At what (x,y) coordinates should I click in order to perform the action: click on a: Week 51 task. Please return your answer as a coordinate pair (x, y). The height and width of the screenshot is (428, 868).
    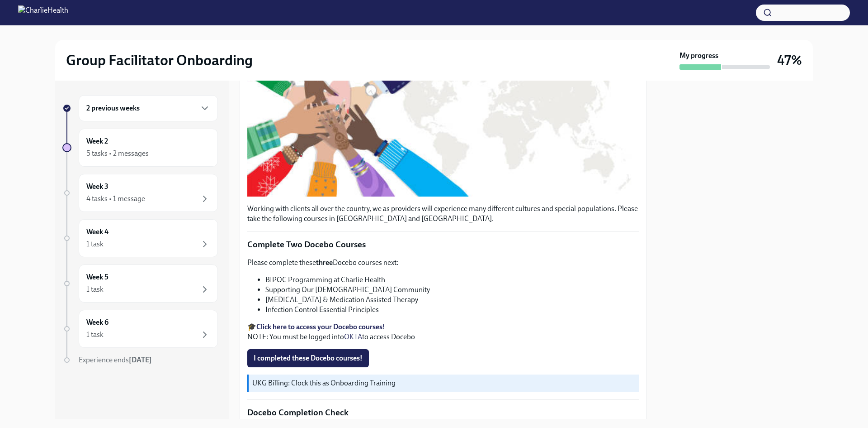
    Looking at the image, I should click on (140, 283).